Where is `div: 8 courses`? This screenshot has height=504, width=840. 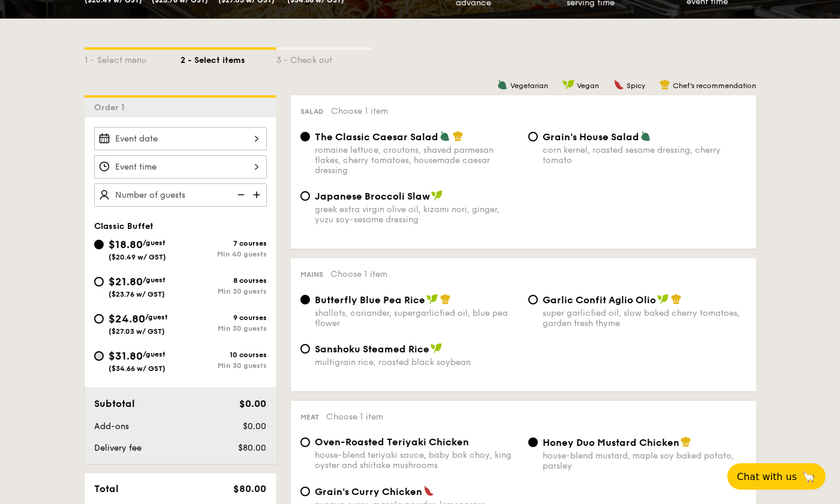 div: 8 courses is located at coordinates (224, 280).